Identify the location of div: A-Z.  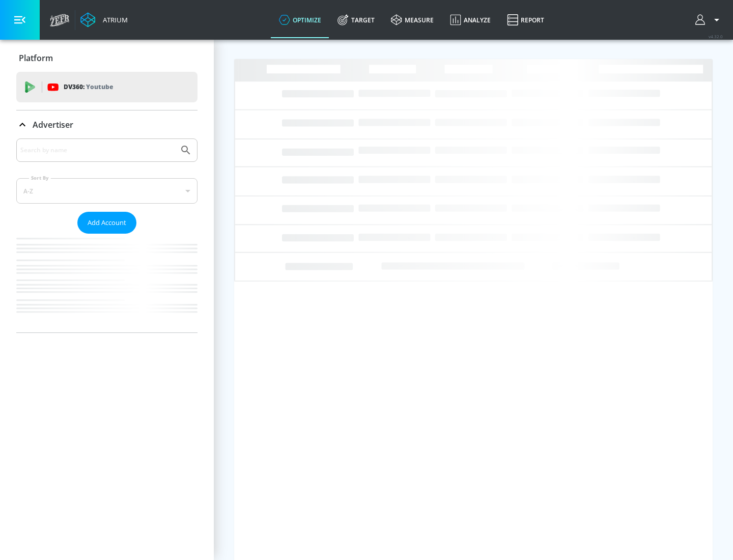
(107, 191).